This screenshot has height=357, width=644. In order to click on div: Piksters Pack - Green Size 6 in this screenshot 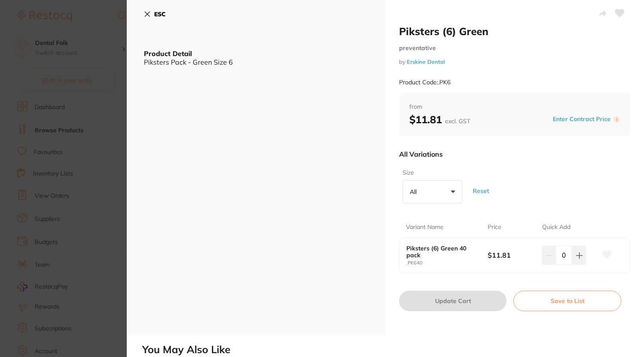, I will do `click(256, 62)`.